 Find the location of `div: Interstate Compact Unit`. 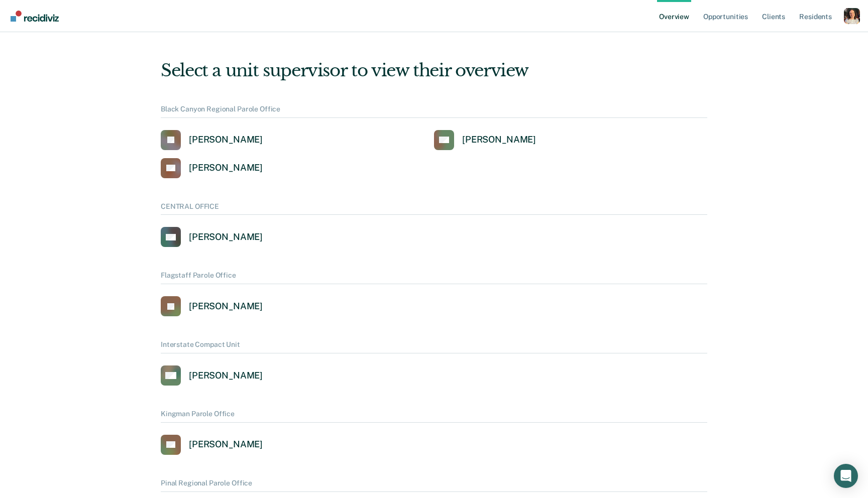

div: Interstate Compact Unit is located at coordinates (434, 347).